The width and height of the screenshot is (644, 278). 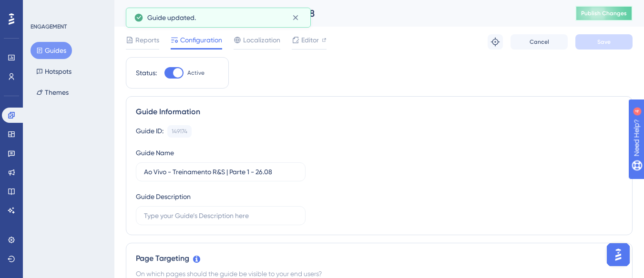 What do you see at coordinates (150, 132) in the screenshot?
I see `div: Guide ID:` at bounding box center [150, 132].